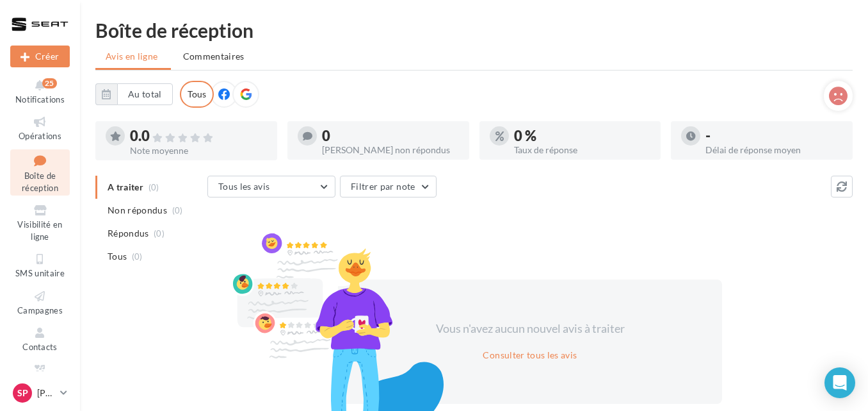  Describe the element at coordinates (50, 83) in the screenshot. I see `div: 25` at that location.